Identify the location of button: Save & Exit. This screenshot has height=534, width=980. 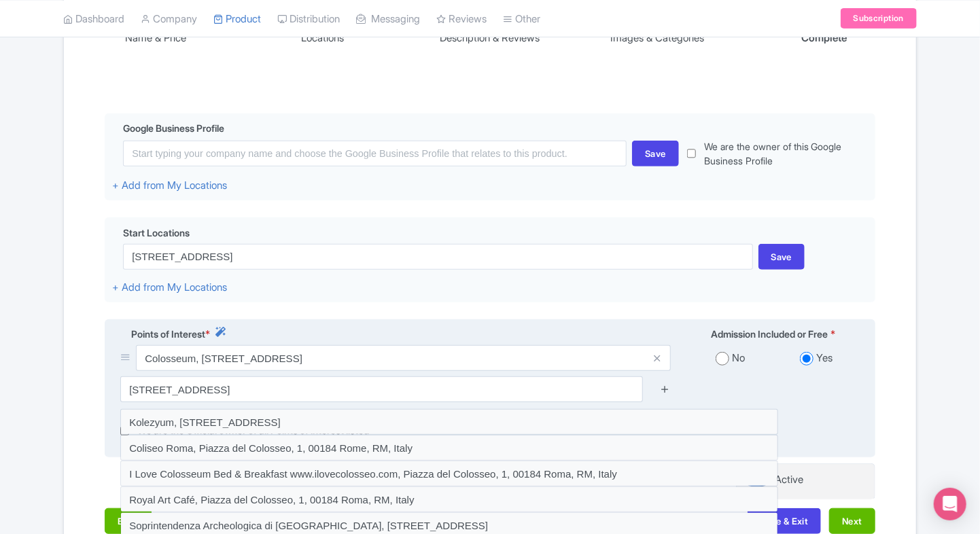
(784, 521).